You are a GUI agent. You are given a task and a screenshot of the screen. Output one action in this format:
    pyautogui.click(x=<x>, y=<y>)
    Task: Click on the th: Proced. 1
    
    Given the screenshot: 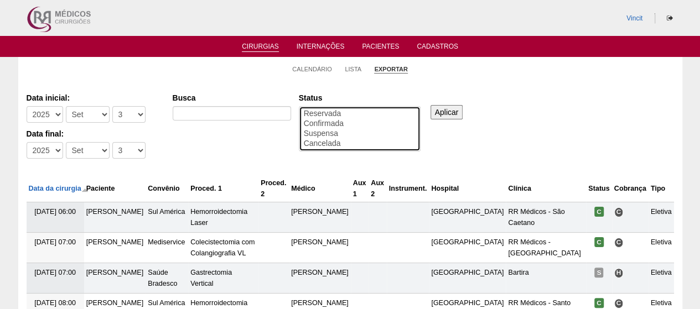 What is the action you would take?
    pyautogui.click(x=223, y=189)
    